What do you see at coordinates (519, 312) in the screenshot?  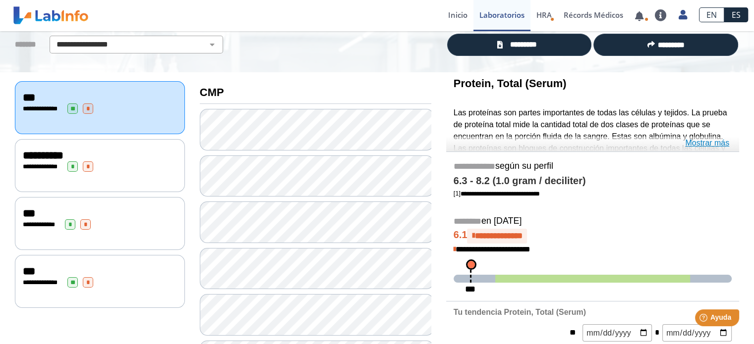 I see `b: Tu tendencia Protein, Total (Serum)` at bounding box center [519, 312].